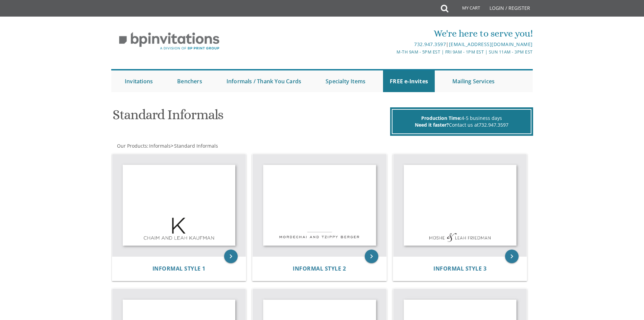  Describe the element at coordinates (345, 81) in the screenshot. I see `a: Specialty Items` at that location.